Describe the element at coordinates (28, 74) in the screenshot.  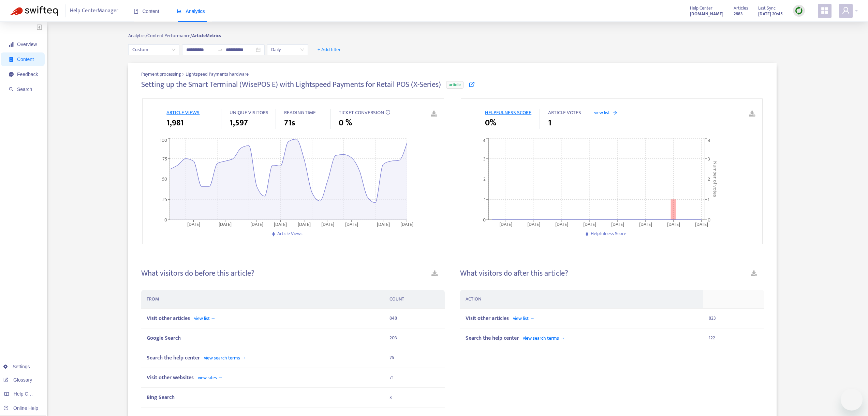
I see `span: Feedback` at that location.